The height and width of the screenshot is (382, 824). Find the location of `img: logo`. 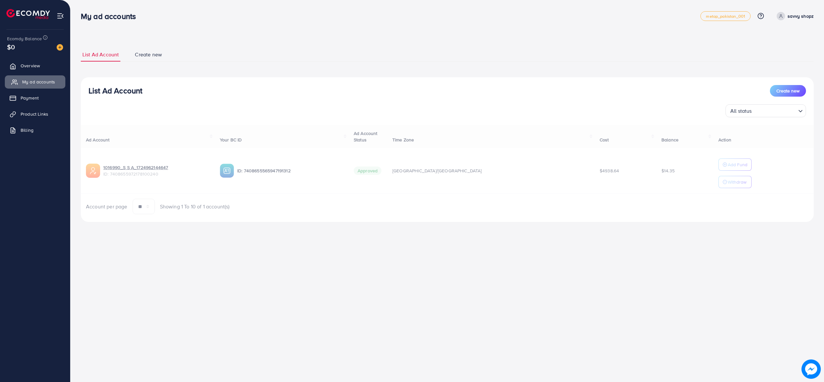

img: logo is located at coordinates (28, 14).